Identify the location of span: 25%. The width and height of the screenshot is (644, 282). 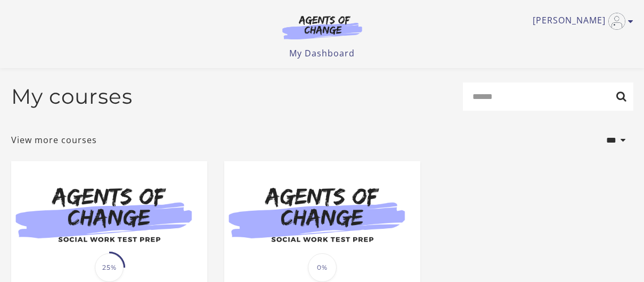
(109, 268).